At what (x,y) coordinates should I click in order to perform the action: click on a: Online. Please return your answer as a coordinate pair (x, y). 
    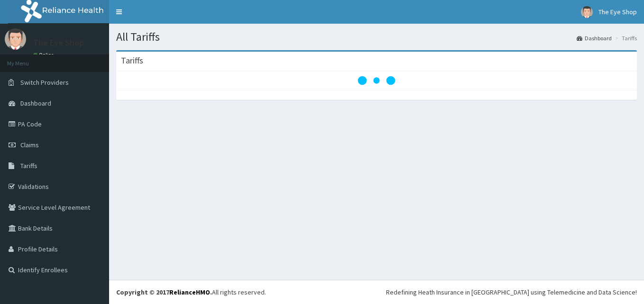
    Looking at the image, I should click on (45, 55).